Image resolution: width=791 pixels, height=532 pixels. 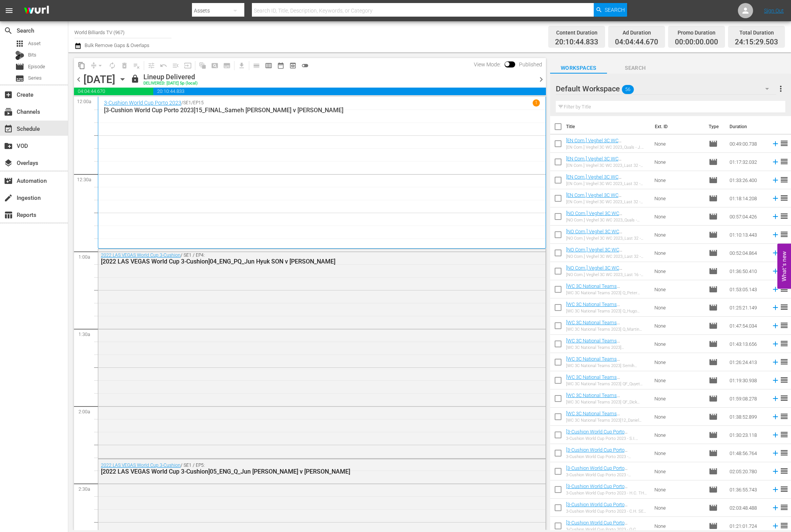 I want to click on th: Ext. ID, so click(x=677, y=127).